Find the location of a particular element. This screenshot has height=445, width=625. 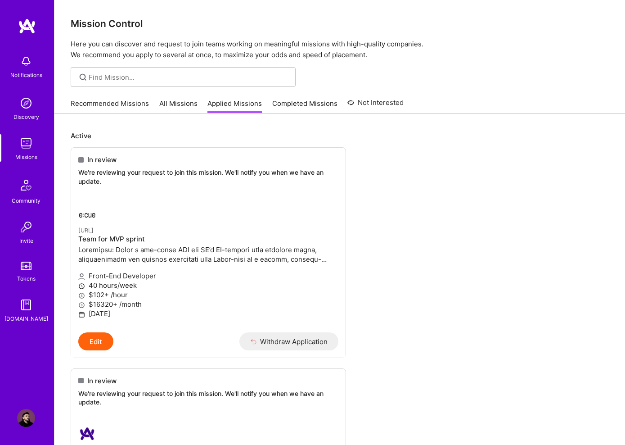

img: A.Team company logo is located at coordinates (87, 433).